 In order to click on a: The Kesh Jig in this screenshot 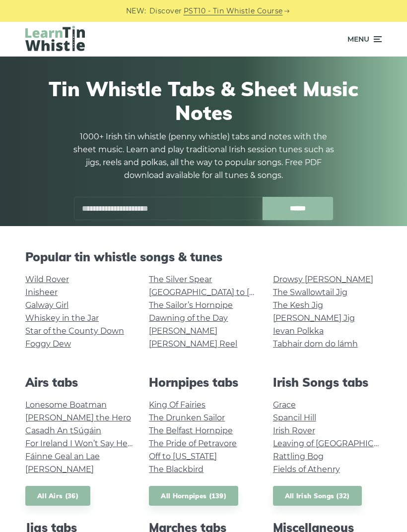, I will do `click(298, 305)`.